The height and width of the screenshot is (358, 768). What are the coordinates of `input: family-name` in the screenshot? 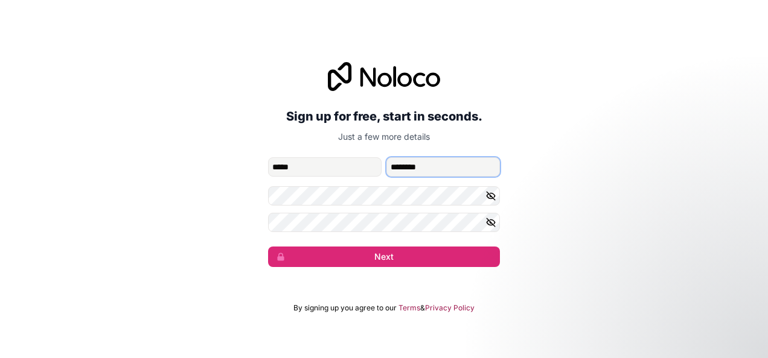 It's located at (443, 167).